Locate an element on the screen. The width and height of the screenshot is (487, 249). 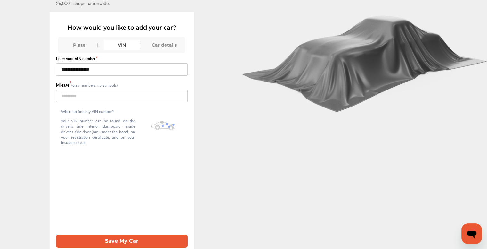
label: Enter your VIN number is located at coordinates (122, 59).